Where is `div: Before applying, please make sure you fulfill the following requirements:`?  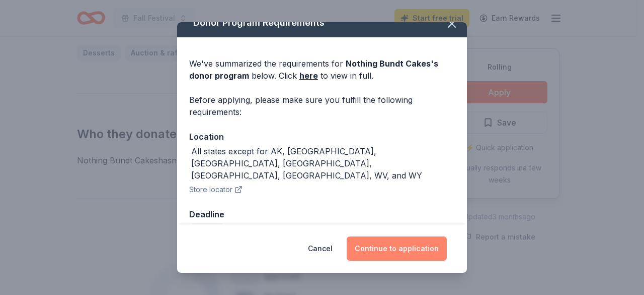
div: Before applying, please make sure you fulfill the following requirements: is located at coordinates (322, 106).